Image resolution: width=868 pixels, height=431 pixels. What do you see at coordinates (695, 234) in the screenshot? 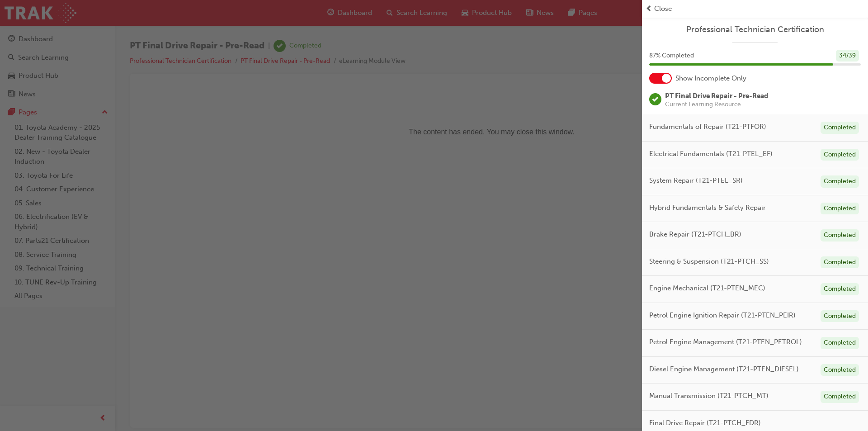
I see `span: Brake Repair (T21-PTCH_BR)` at bounding box center [695, 234].